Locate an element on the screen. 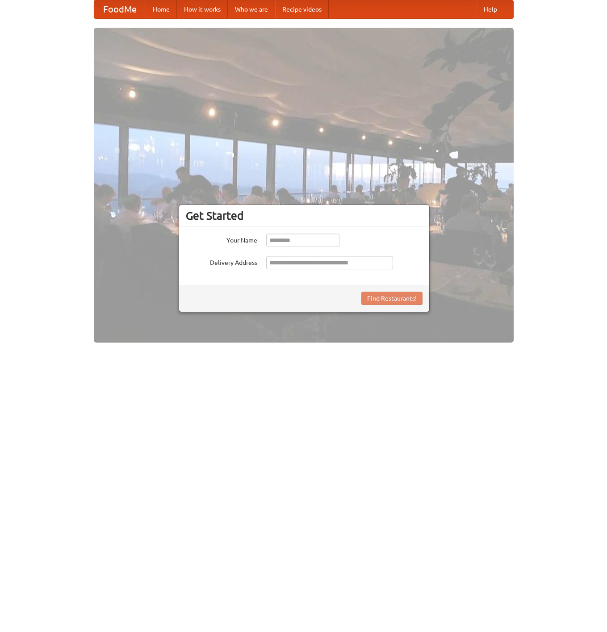 Image resolution: width=607 pixels, height=632 pixels. label: Delivery Address is located at coordinates (222, 261).